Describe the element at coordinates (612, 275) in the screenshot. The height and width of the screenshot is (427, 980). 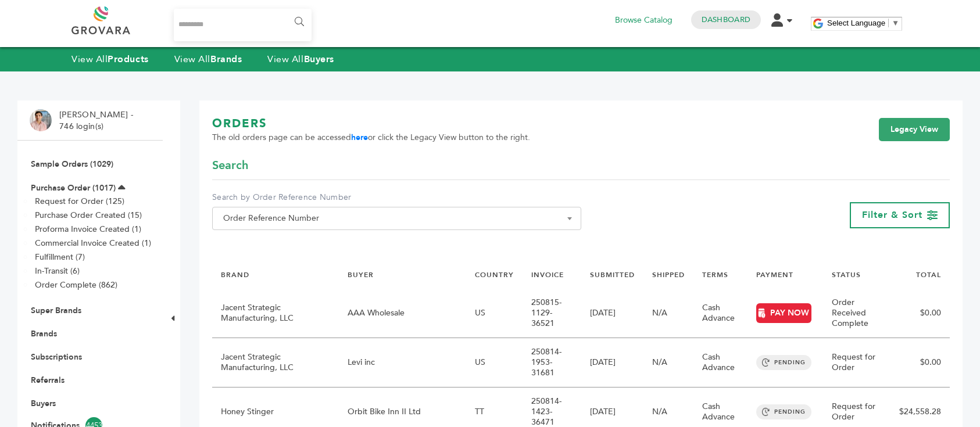
I see `a: SUBMITTED` at that location.